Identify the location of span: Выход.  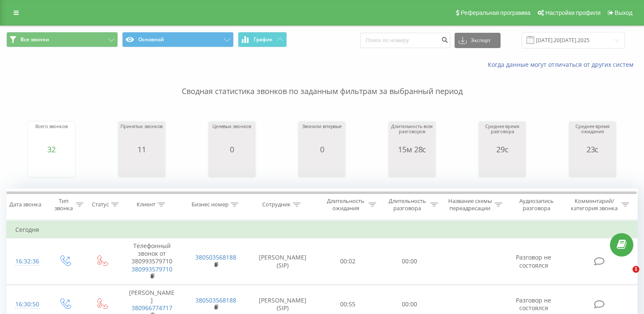
(623, 13).